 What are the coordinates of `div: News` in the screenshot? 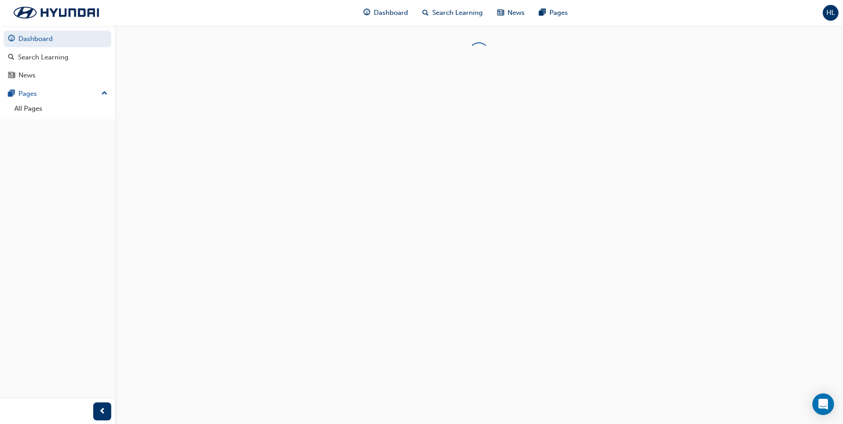 It's located at (27, 75).